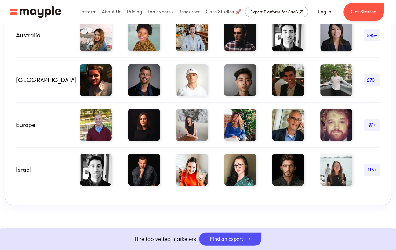  What do you see at coordinates (277, 12) in the screenshot?
I see `a: Expert Platform for SaaS` at bounding box center [277, 12].